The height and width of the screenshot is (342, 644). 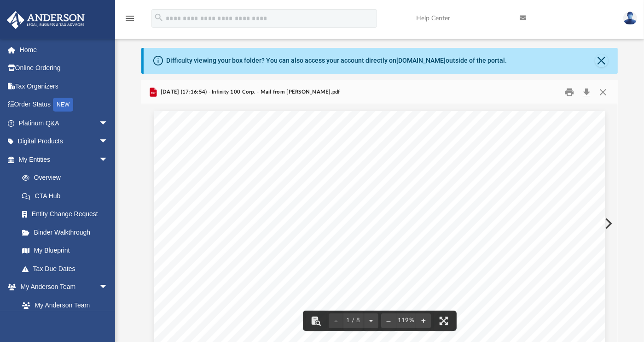 What do you see at coordinates (67, 269) in the screenshot?
I see `a: Tax Due Dates` at bounding box center [67, 269].